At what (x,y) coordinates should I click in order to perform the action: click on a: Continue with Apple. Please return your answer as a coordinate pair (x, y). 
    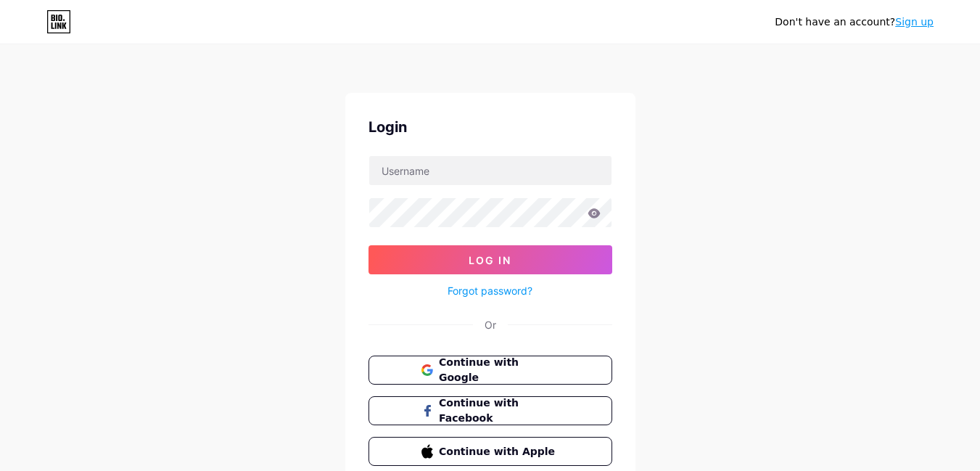
    Looking at the image, I should click on (490, 451).